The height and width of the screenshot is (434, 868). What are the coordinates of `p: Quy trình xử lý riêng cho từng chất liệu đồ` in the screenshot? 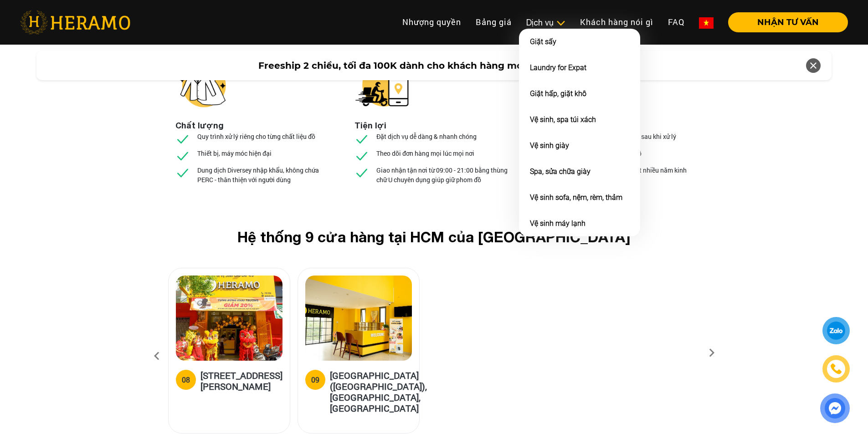 It's located at (256, 136).